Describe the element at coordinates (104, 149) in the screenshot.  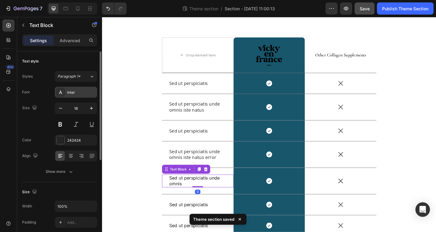
I see `p: Sed ut perspiciatis unde omnis iste natus error` at that location.